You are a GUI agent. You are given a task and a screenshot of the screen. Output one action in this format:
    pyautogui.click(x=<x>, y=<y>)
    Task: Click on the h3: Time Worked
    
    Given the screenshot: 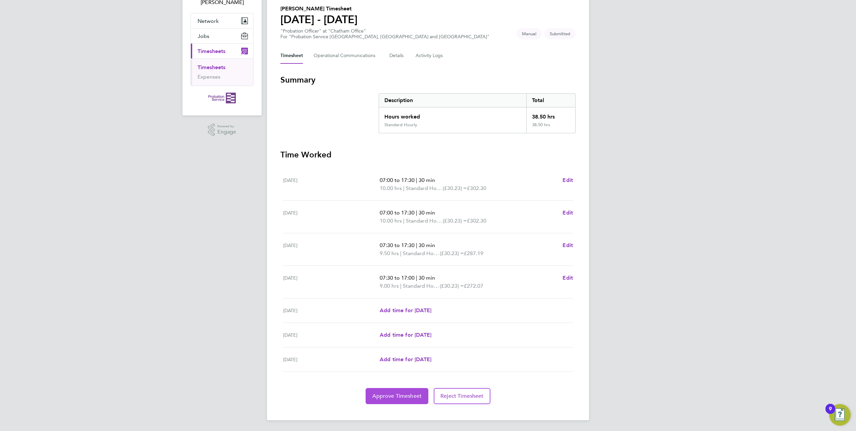 What is the action you would take?
    pyautogui.click(x=428, y=155)
    